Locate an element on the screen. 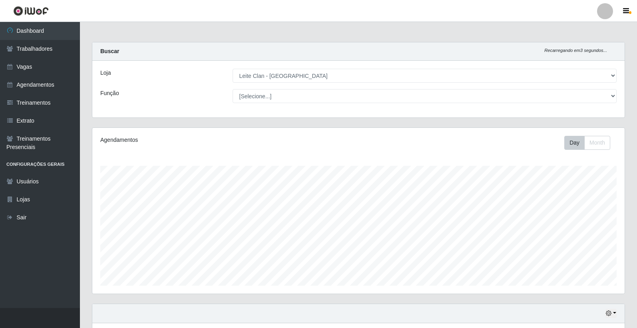  img: CoreUI Logo is located at coordinates (31, 11).